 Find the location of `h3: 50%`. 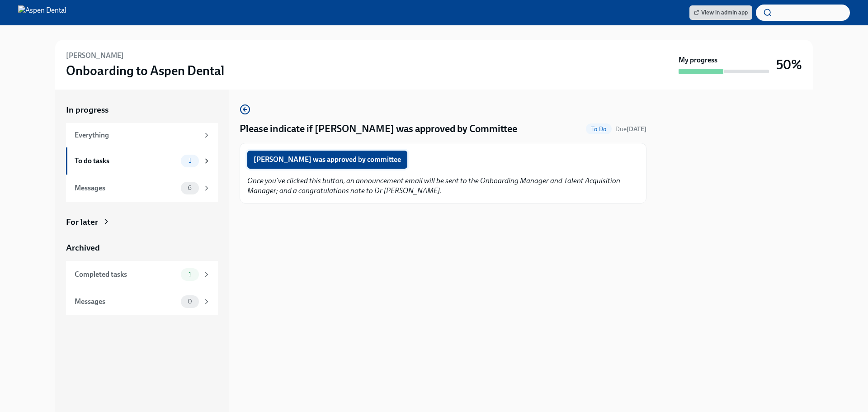

h3: 50% is located at coordinates (789, 65).